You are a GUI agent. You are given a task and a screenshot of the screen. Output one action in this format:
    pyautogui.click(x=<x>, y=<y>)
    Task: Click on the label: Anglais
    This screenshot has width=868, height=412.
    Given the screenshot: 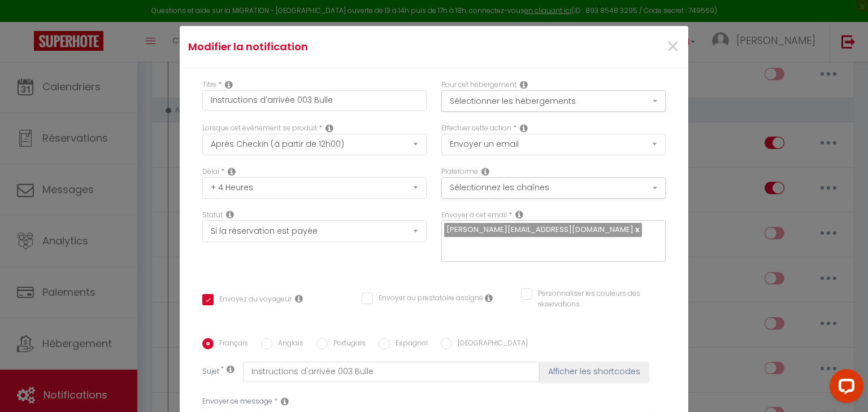 What is the action you would take?
    pyautogui.click(x=287, y=344)
    